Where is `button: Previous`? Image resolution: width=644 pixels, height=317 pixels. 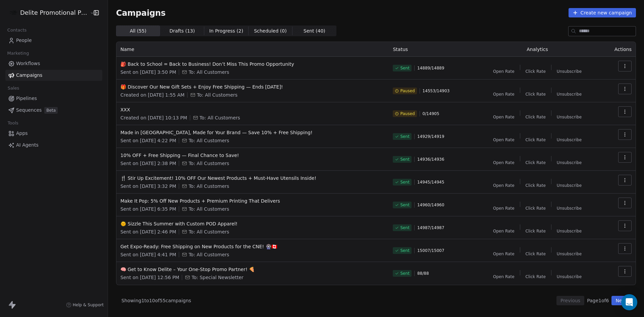
button: Previous is located at coordinates (570, 301).